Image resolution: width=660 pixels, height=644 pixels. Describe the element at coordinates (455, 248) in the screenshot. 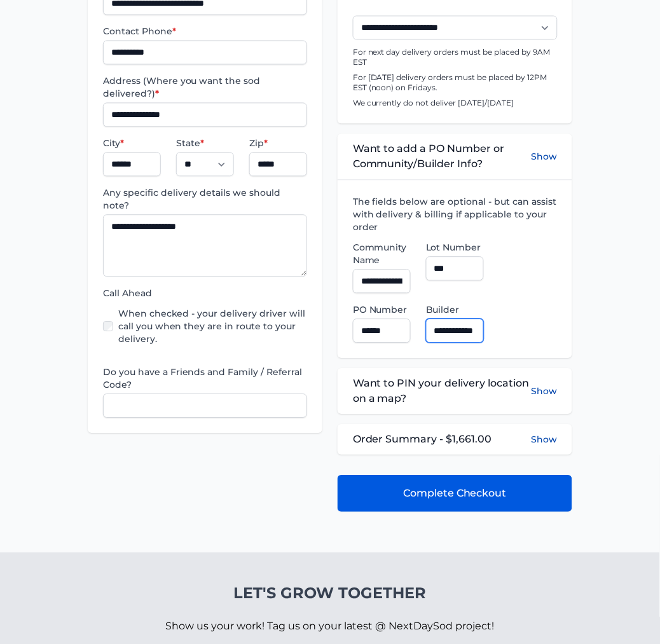

I see `label: Lot Number` at that location.